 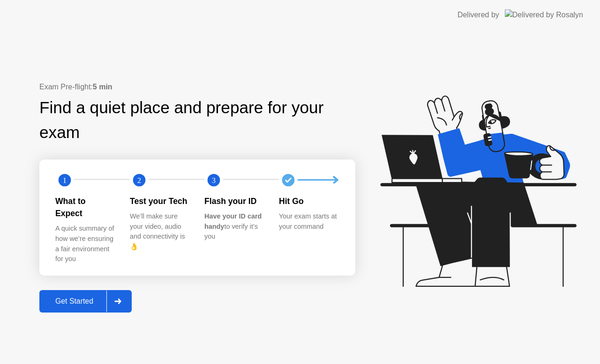 I want to click on div: Flash your ID, so click(x=234, y=201).